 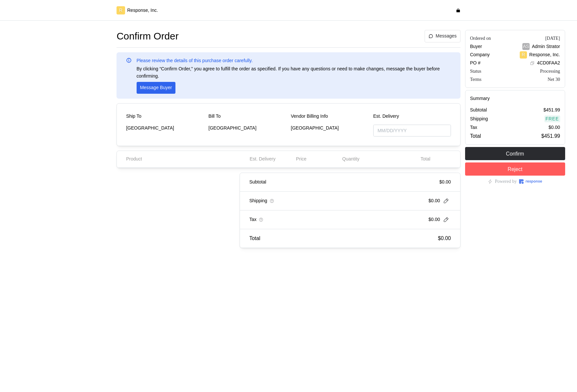 I want to click on img: Response Logo, so click(x=531, y=182).